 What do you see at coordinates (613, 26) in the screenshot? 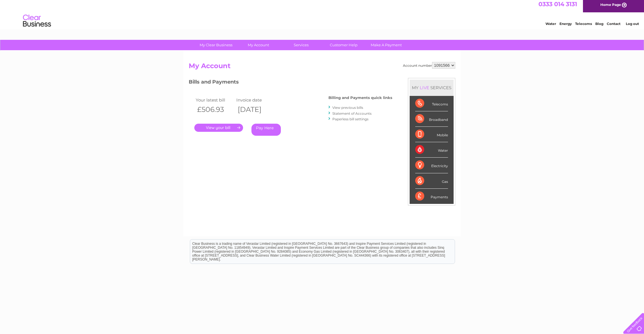
I see `a: Contact` at bounding box center [613, 26].